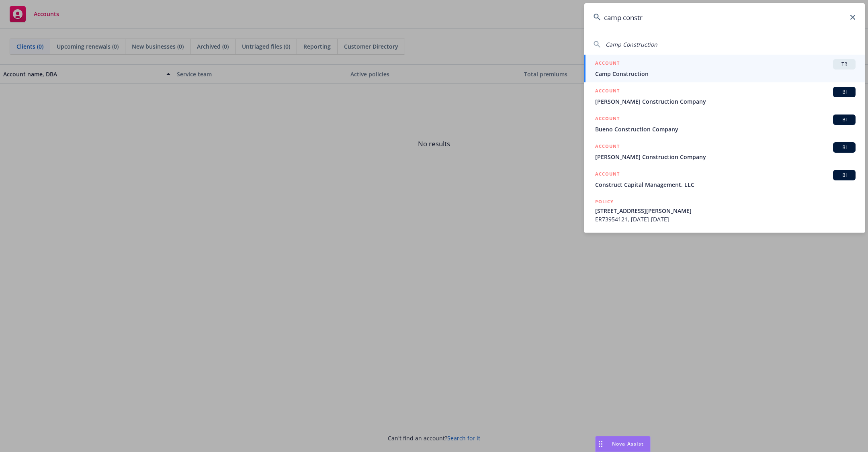 This screenshot has width=868, height=452. What do you see at coordinates (725, 184) in the screenshot?
I see `span: Construct Capital Management, LLC` at bounding box center [725, 184].